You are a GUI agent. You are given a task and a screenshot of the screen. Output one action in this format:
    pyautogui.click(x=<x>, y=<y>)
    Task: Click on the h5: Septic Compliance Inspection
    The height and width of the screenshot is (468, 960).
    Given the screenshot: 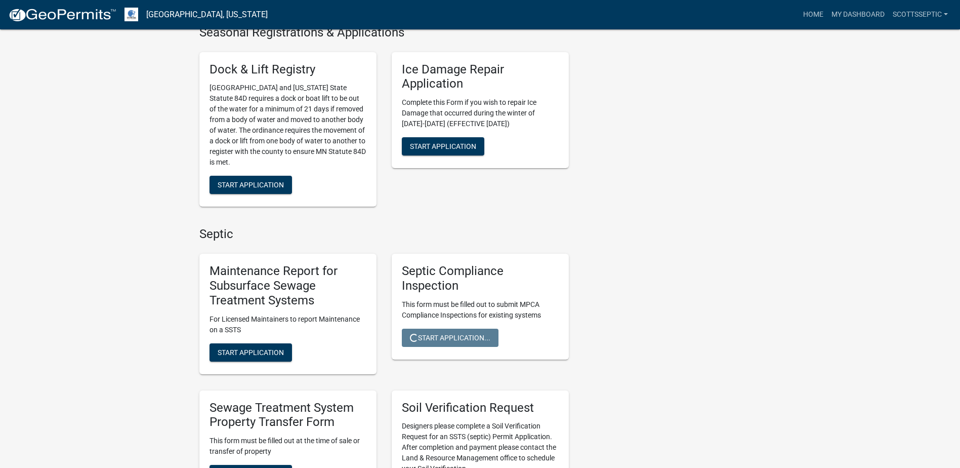 What is the action you would take?
    pyautogui.click(x=480, y=278)
    